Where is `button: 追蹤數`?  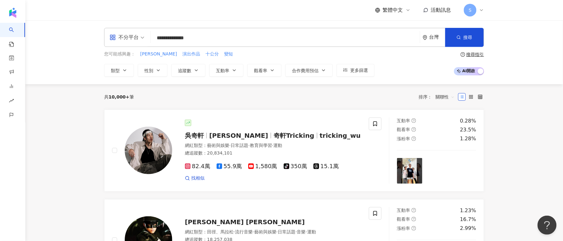 button: 追蹤數 is located at coordinates (188, 70).